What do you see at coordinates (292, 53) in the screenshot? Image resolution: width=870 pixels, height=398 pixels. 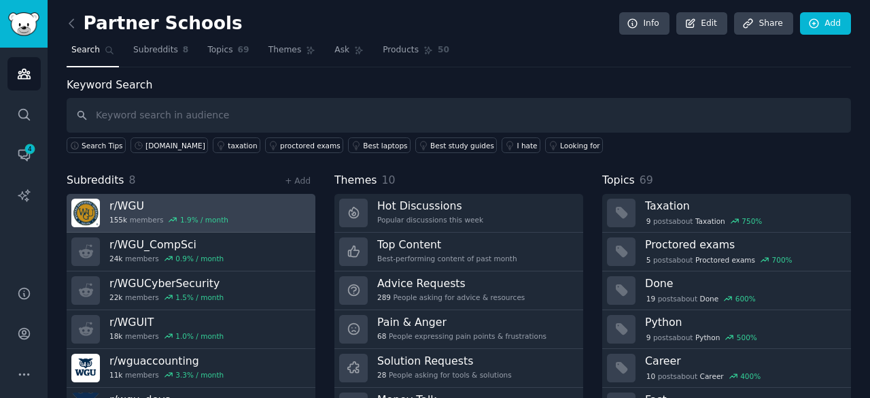 I see `a: Themes` at bounding box center [292, 53].